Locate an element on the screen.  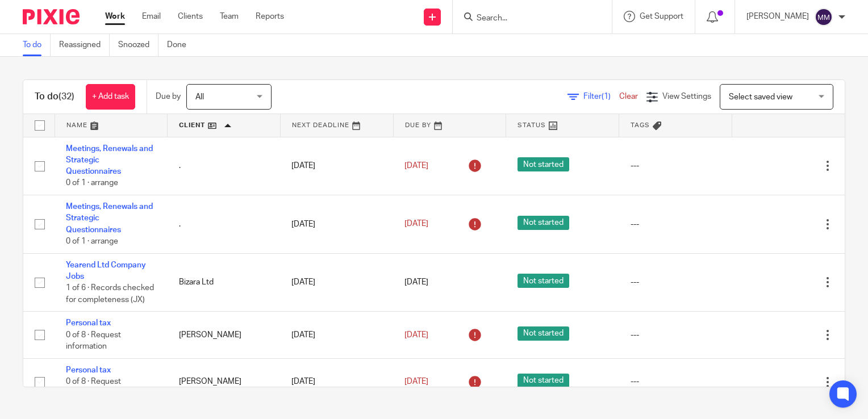
img: svg%3E is located at coordinates (823, 17).